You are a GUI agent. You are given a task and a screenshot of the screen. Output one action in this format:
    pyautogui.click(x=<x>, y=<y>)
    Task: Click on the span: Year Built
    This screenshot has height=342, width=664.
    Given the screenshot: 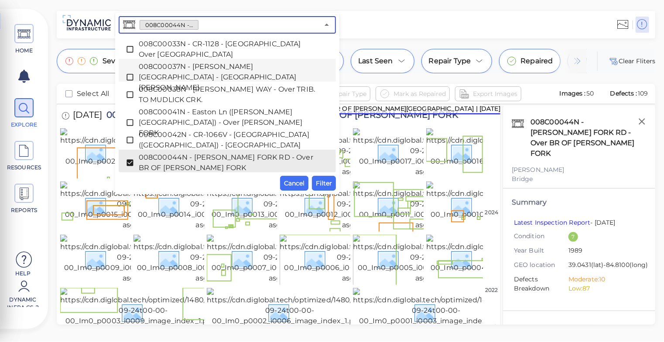 What is the action you would take?
    pyautogui.click(x=541, y=250)
    